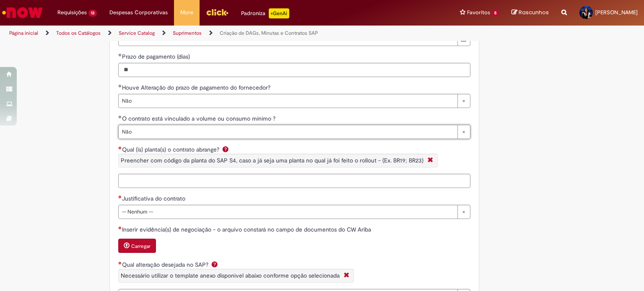  What do you see at coordinates (157, 57) in the screenshot?
I see `span: Prazo de pagamento (dias)` at bounding box center [157, 57].